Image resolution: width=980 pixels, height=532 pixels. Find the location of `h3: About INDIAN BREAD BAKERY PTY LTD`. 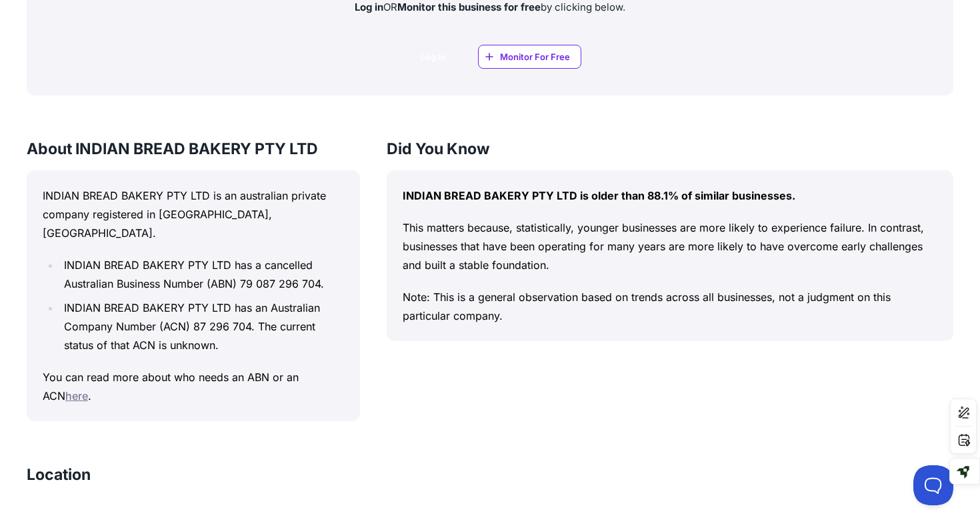

h3: About INDIAN BREAD BAKERY PTY LTD is located at coordinates (193, 149).